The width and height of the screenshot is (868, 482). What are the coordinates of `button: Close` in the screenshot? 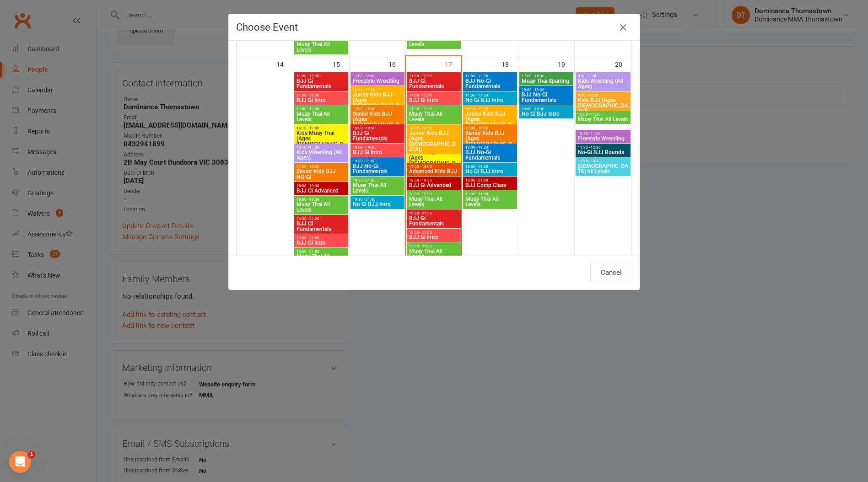 It's located at (623, 27).